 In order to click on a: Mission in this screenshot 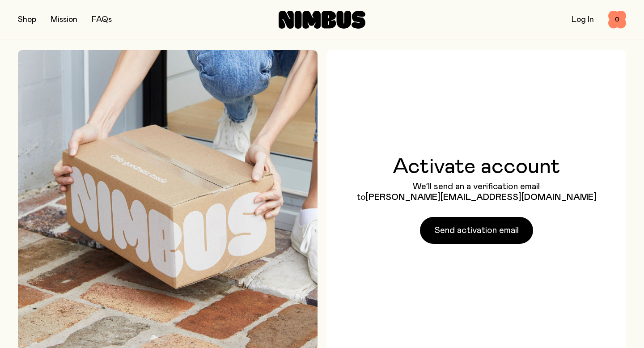, I will do `click(64, 20)`.